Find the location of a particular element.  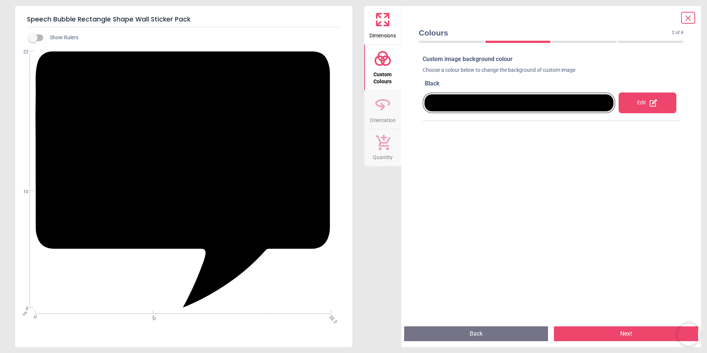

span: 25.2 is located at coordinates (330, 316).